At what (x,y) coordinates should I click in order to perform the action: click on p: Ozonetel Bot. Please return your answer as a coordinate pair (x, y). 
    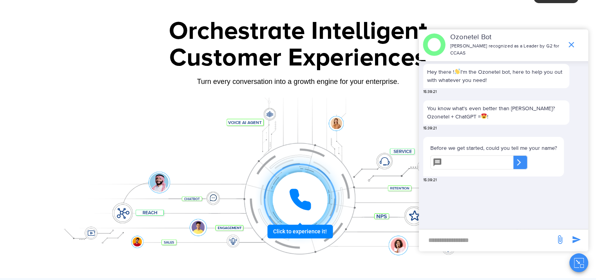
    Looking at the image, I should click on (506, 37).